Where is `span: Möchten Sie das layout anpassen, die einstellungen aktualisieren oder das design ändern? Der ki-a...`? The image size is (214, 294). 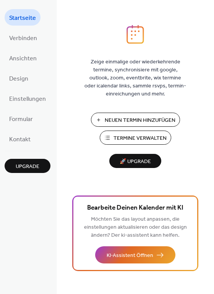 span: Möchten Sie das layout anpassen, die einstellungen aktualisieren oder das design ändern? Der ki-a... is located at coordinates (135, 227).